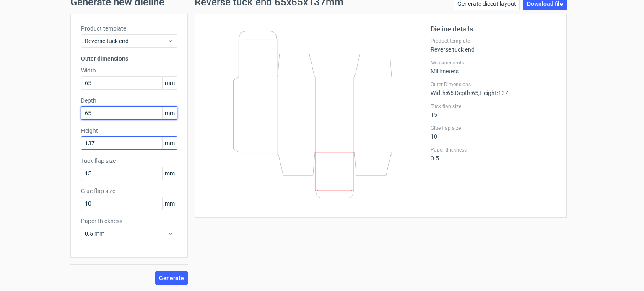 This screenshot has height=291, width=644. Describe the element at coordinates (494, 29) in the screenshot. I see `h2: Dieline details` at that location.